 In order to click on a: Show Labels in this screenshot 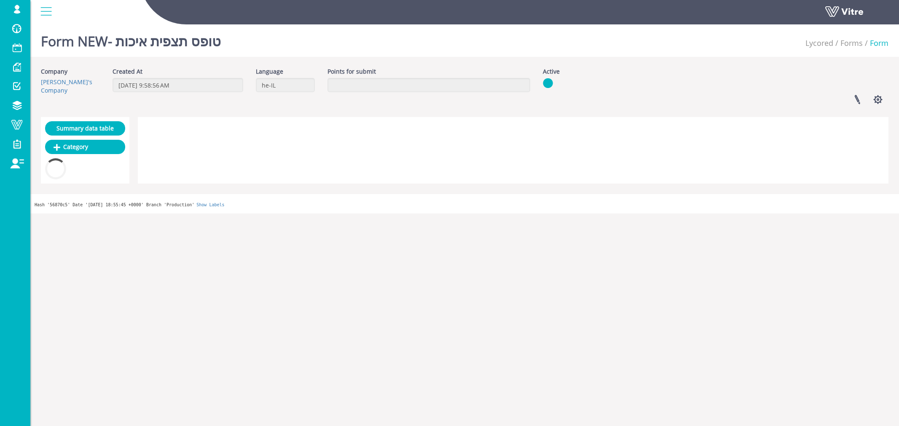, I will do `click(210, 205)`.